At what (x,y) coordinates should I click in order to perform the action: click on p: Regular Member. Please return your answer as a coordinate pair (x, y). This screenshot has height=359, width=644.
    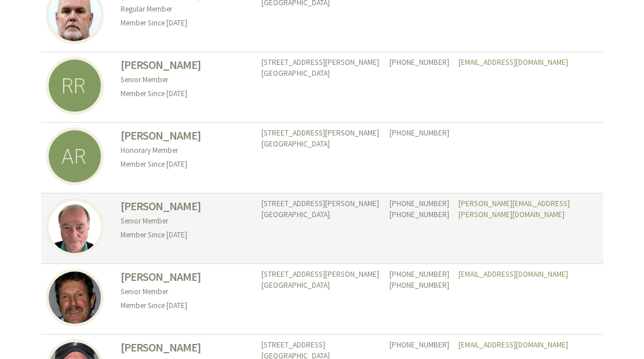
    Looking at the image, I should click on (186, 9).